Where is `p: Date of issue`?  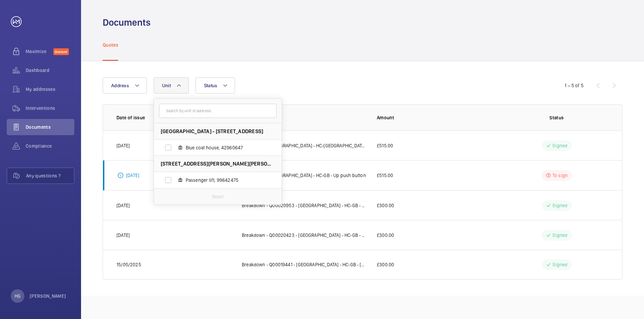
p: Date of issue is located at coordinates (174, 117).